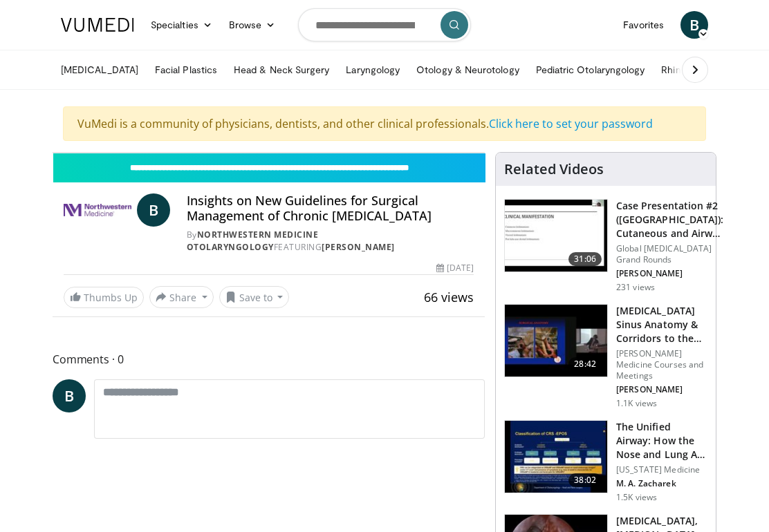 Image resolution: width=769 pixels, height=532 pixels. I want to click on div: VuMedi is a community of physicians, dentists, and other clinical professionals., so click(384, 124).